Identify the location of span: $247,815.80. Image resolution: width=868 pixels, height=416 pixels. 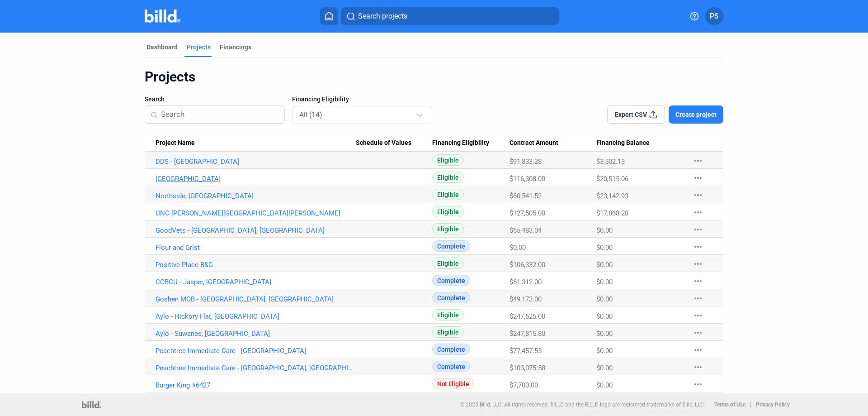
(527, 333).